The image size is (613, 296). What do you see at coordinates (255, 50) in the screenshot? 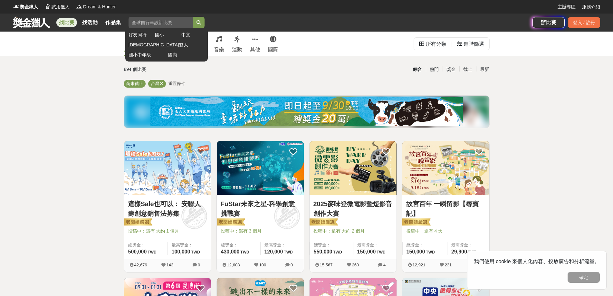
I see `div: 其他` at bounding box center [255, 50].